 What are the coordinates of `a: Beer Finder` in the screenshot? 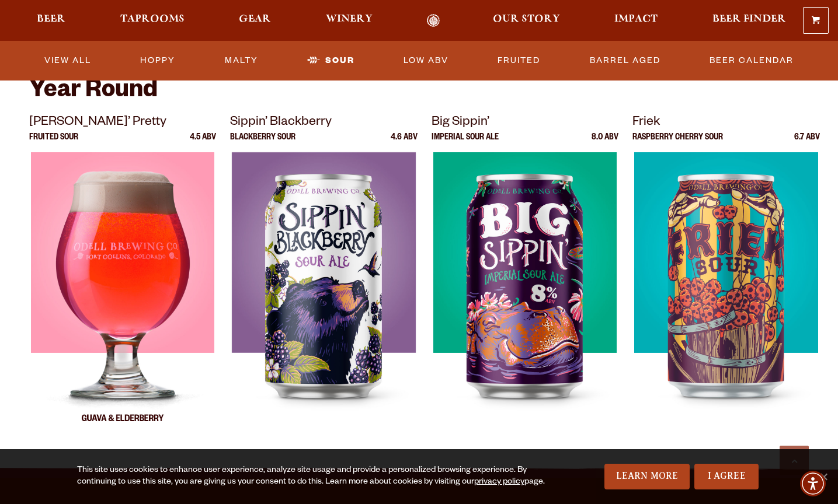 It's located at (749, 20).